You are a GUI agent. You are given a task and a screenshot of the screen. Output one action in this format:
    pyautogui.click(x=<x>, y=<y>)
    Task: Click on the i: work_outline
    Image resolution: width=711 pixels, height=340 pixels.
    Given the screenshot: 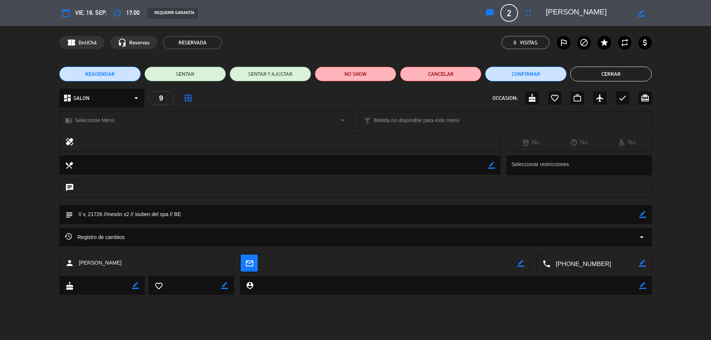 What is the action you would take?
    pyautogui.click(x=578, y=98)
    